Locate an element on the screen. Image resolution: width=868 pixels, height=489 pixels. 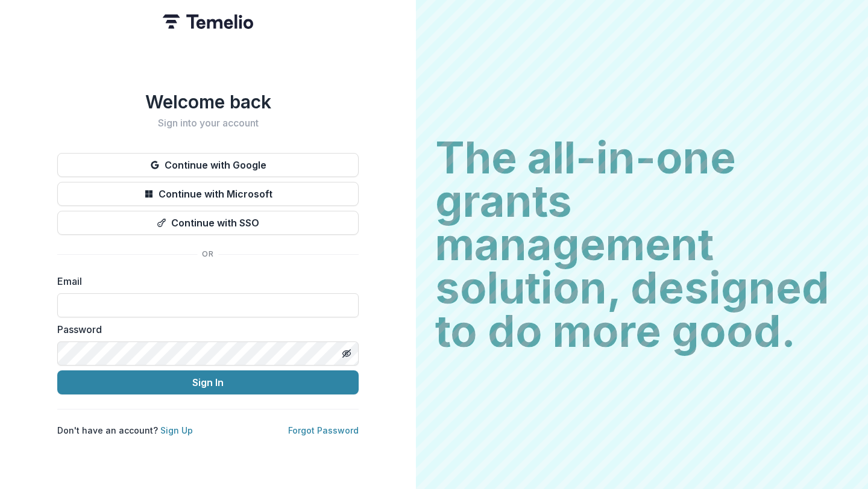
h2: Sign into your account is located at coordinates (208, 123).